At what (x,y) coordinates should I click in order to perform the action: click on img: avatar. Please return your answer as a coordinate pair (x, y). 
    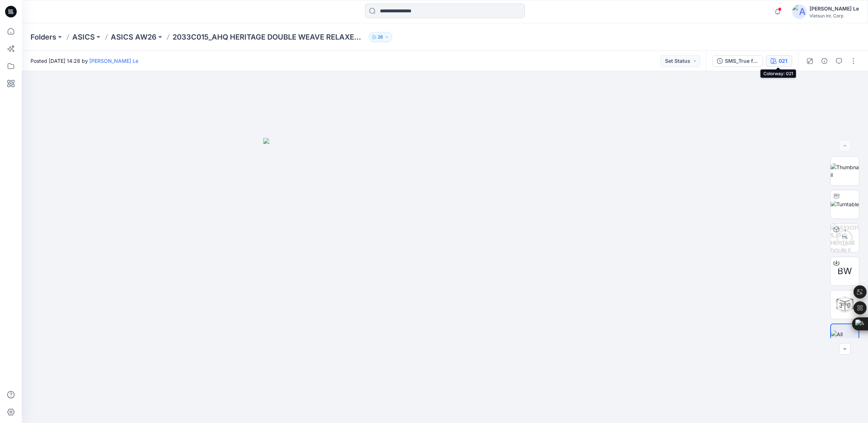
    Looking at the image, I should click on (799, 12).